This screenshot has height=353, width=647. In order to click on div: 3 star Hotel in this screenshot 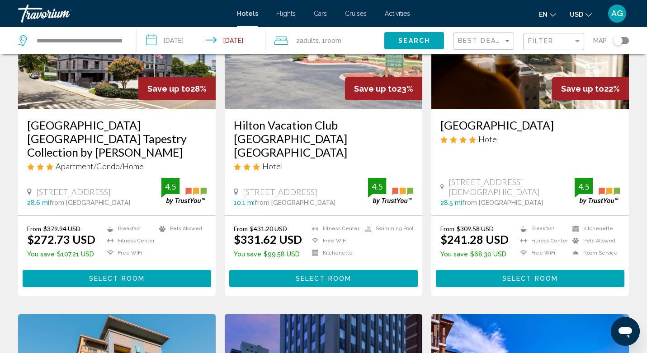, I will do `click(323, 166)`.